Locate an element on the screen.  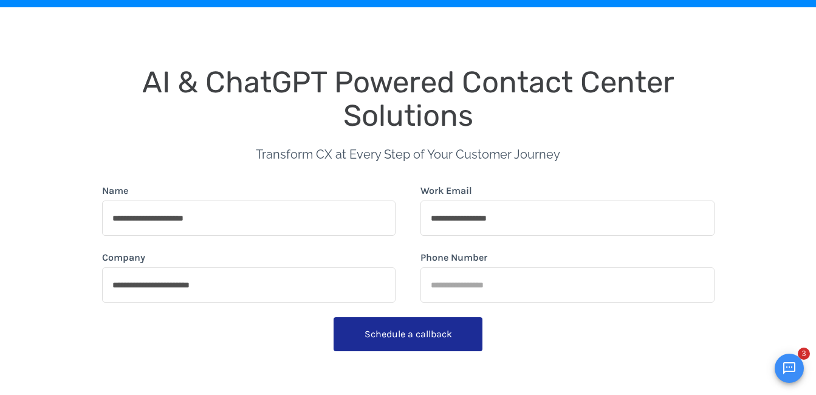
form: form is located at coordinates (408, 270).